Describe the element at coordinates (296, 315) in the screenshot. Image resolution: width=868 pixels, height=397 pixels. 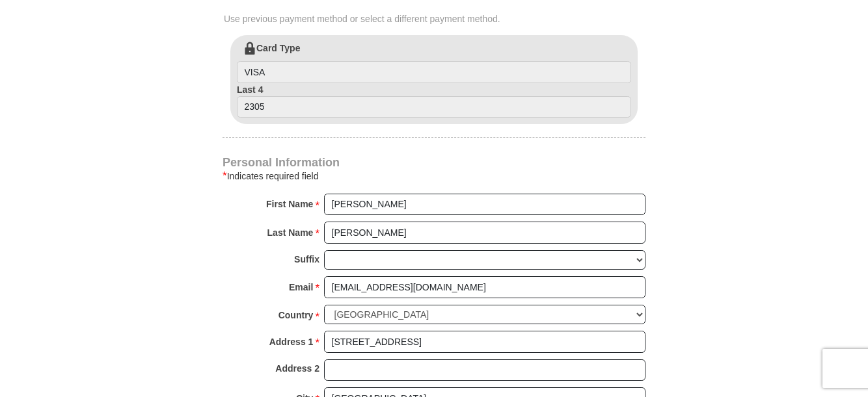
I see `strong: Country` at that location.